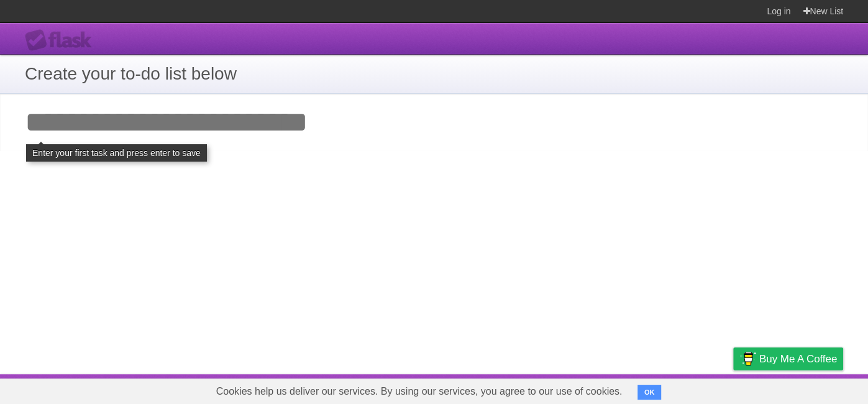 This screenshot has height=404, width=868. I want to click on a: Terms, so click(689, 389).